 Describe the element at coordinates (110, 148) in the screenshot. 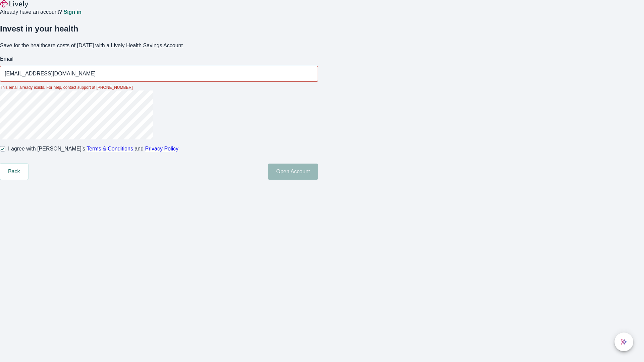

I see `a: Terms & Conditions` at that location.